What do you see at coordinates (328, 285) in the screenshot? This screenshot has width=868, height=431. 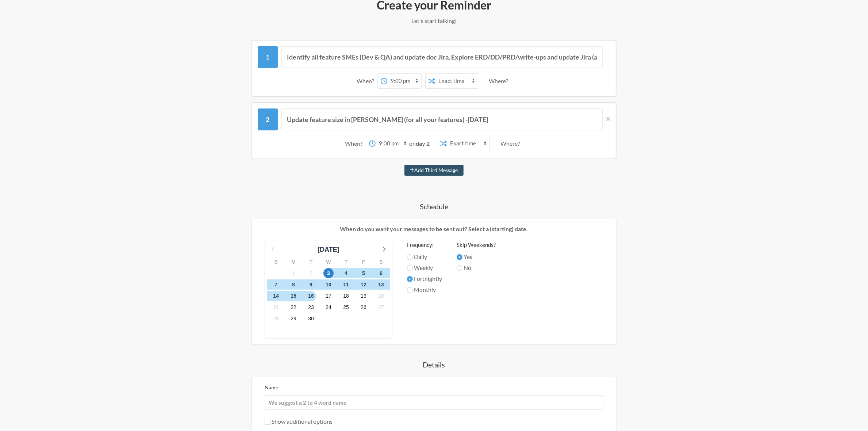 I see `span: Friday, October 10, 2025` at bounding box center [328, 285].